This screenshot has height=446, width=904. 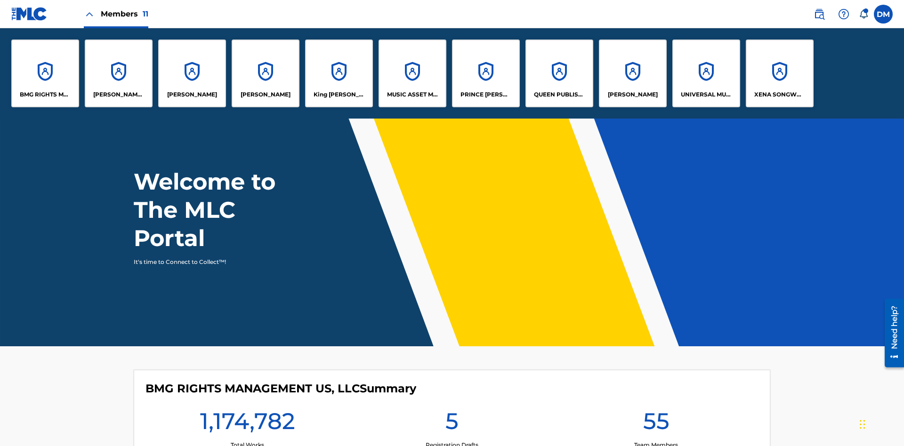 What do you see at coordinates (559, 73) in the screenshot?
I see `a: AccountsQUEEN PUBLISHA` at bounding box center [559, 73].